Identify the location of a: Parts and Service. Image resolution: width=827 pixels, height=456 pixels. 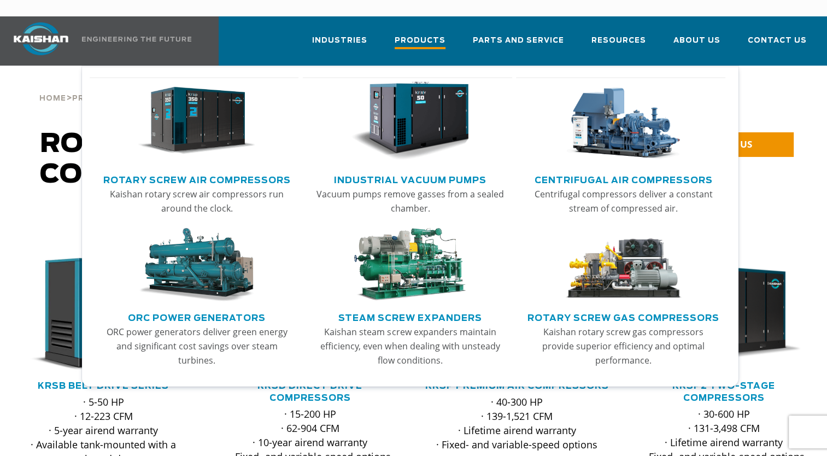
(518, 45).